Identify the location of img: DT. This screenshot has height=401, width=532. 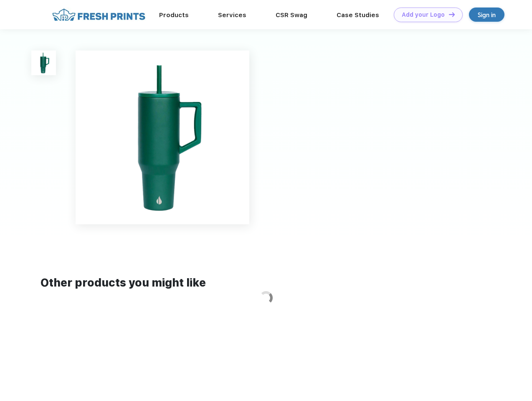
(452, 14).